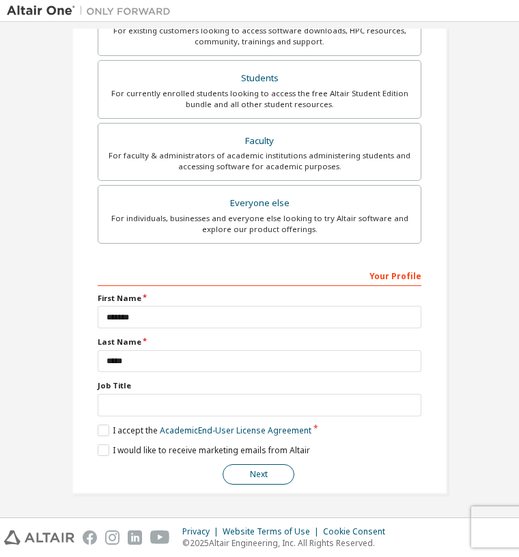 The image size is (519, 557). I want to click on a: Academic End-User License Agreement, so click(236, 430).